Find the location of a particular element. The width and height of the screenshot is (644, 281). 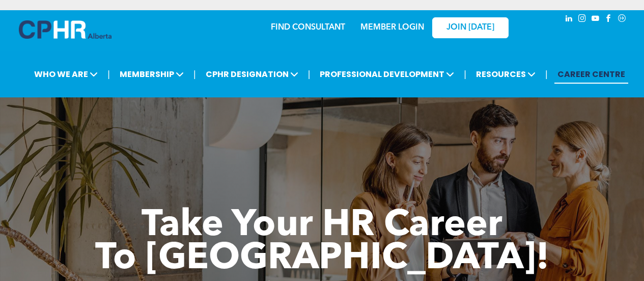

a: linkedin is located at coordinates (569, 19).